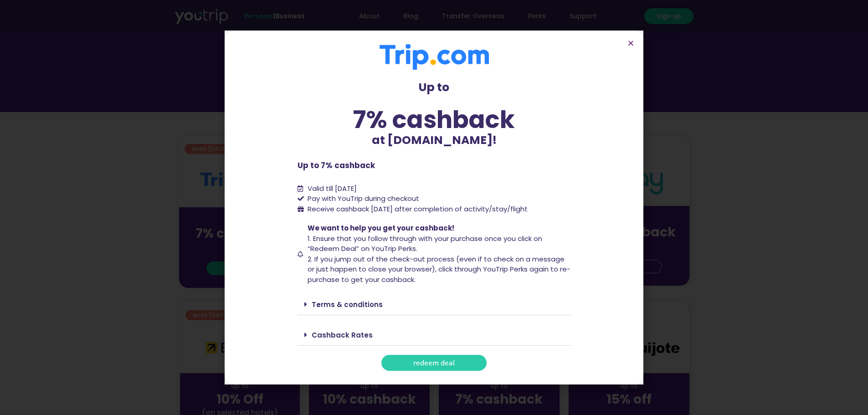 This screenshot has width=868, height=415. I want to click on span: 1. Ensure that you follow through with your purchase once you click on “Redeem Deal” on YouTrip P..., so click(424, 244).